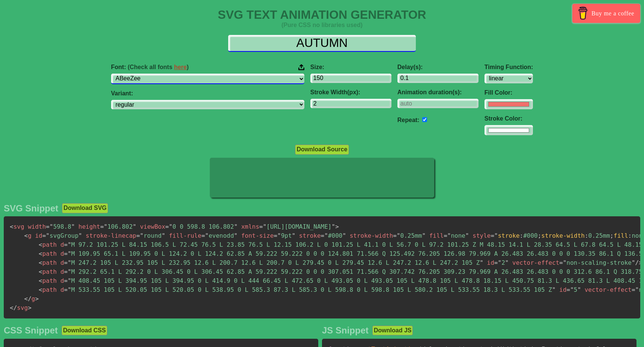 The image size is (644, 347). Describe the element at coordinates (613, 13) in the screenshot. I see `span: Buy me a coffee` at that location.